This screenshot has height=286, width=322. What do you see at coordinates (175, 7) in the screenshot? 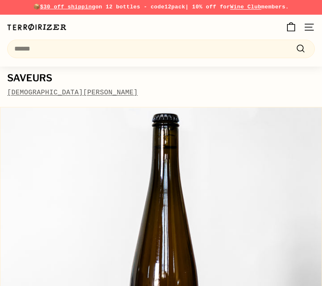
I see `strong: 12pack` at bounding box center [175, 7].